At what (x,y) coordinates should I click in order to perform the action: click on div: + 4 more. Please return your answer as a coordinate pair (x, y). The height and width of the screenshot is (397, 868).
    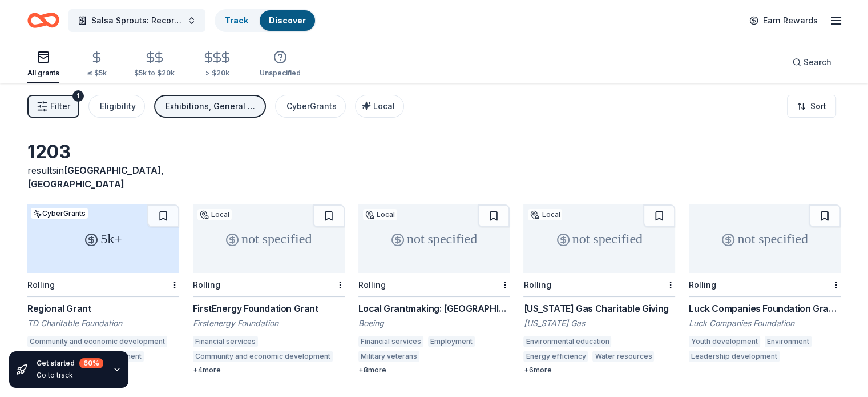
    Looking at the image, I should click on (269, 370).